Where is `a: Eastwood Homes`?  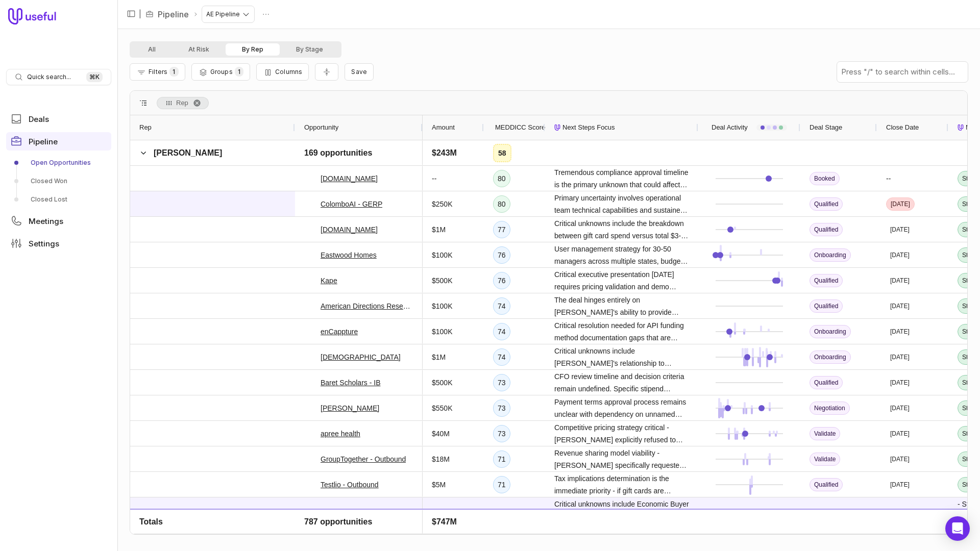 a: Eastwood Homes is located at coordinates (349, 255).